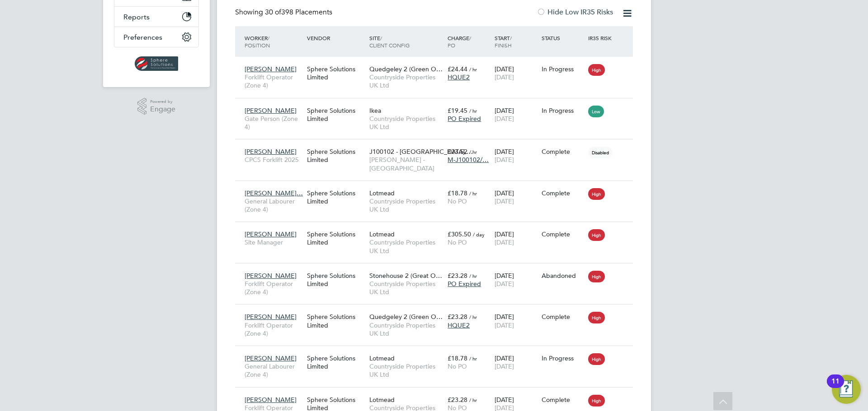  Describe the element at coordinates (457, 193) in the screenshot. I see `span: £18.78` at that location.